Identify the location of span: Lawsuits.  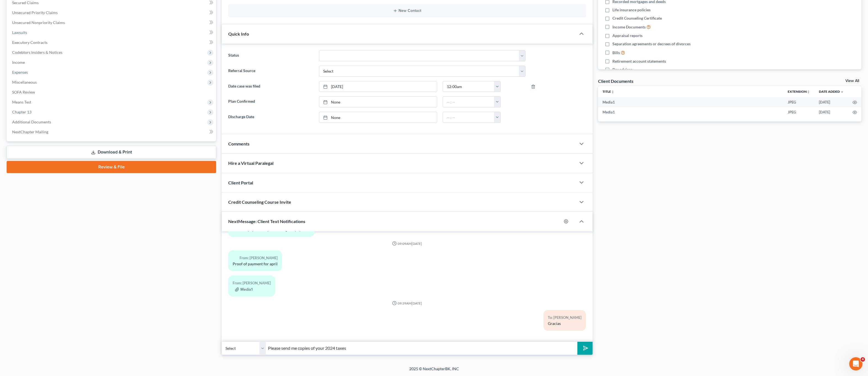
(20, 32).